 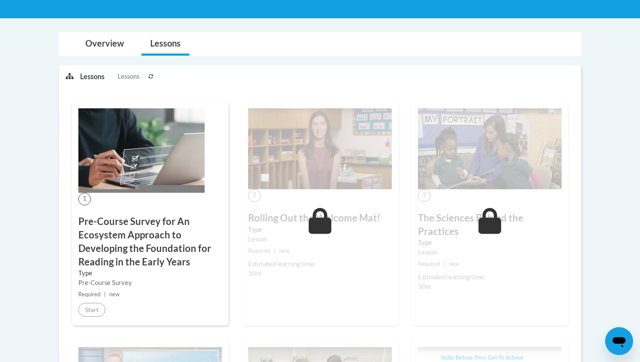 I want to click on h3: Rolling Out the Welcome Mat!, so click(x=320, y=218).